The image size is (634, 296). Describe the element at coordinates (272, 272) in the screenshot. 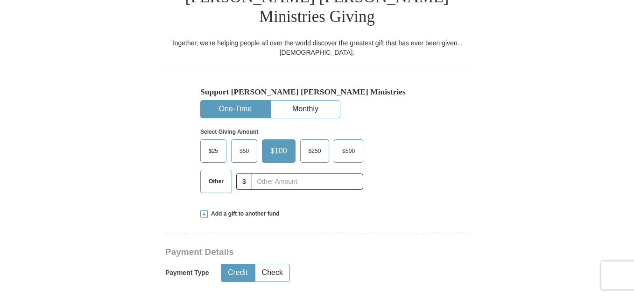

I see `button: Check` at that location.